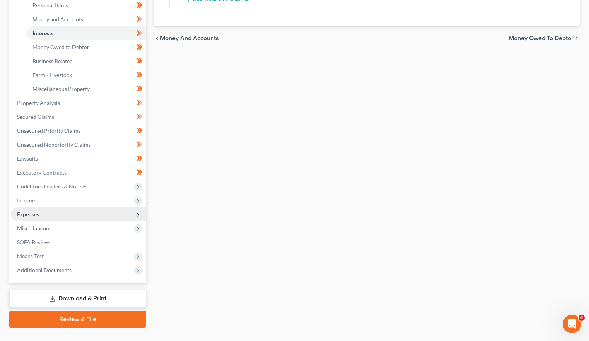 Image resolution: width=589 pixels, height=341 pixels. I want to click on a: Money Owed to Debtor, so click(86, 47).